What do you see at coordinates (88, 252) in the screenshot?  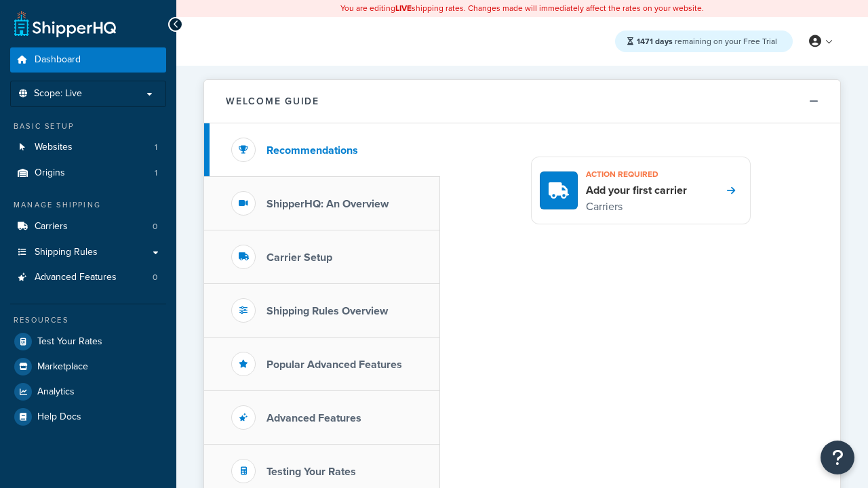 I see `li: Shipping Rules` at bounding box center [88, 252].